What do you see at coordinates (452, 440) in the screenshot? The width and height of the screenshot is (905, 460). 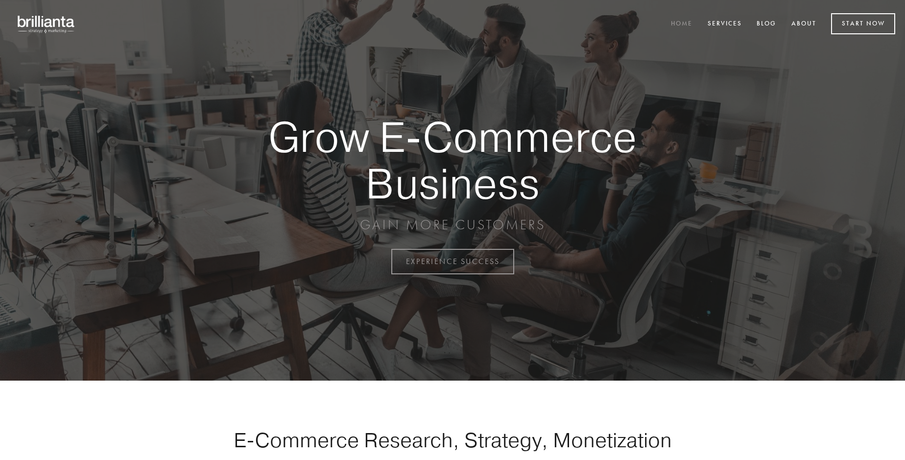 I see `h1: E-Commerce Research, Strategy, Monetization` at bounding box center [452, 440].